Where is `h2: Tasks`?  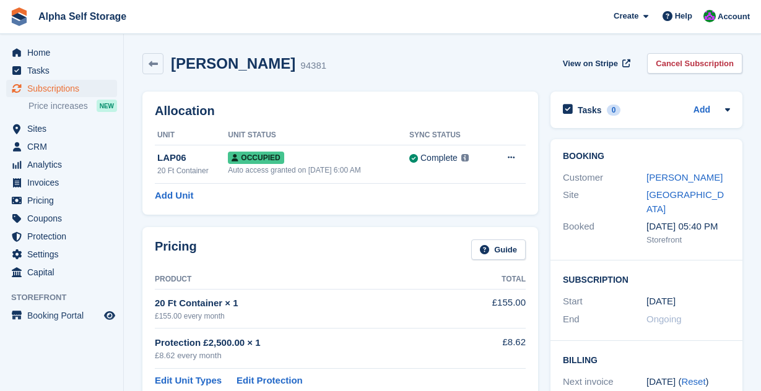
h2: Tasks is located at coordinates (589, 110).